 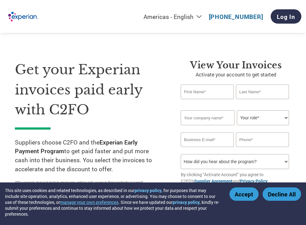 What do you see at coordinates (213, 180) in the screenshot?
I see `a: Supplier Agreement` at bounding box center [213, 180].